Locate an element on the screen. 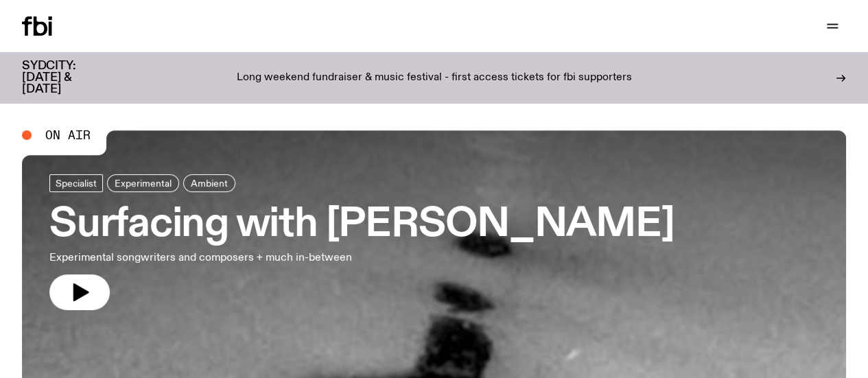 The height and width of the screenshot is (378, 868). span: Specialist is located at coordinates (76, 183).